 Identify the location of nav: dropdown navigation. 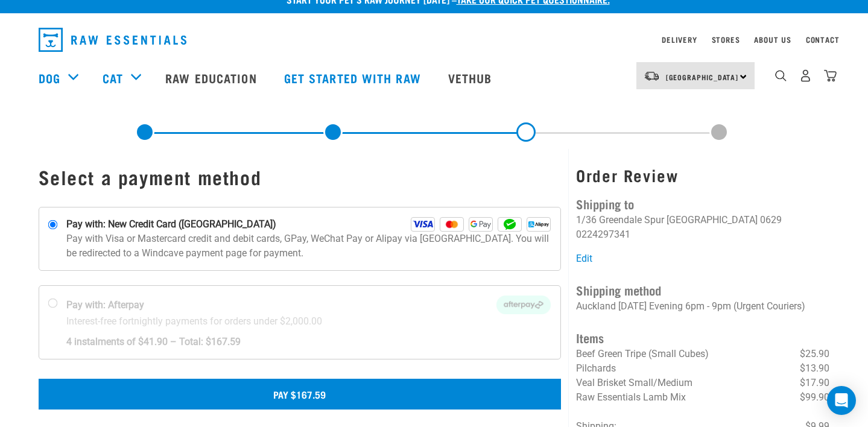
(434, 40).